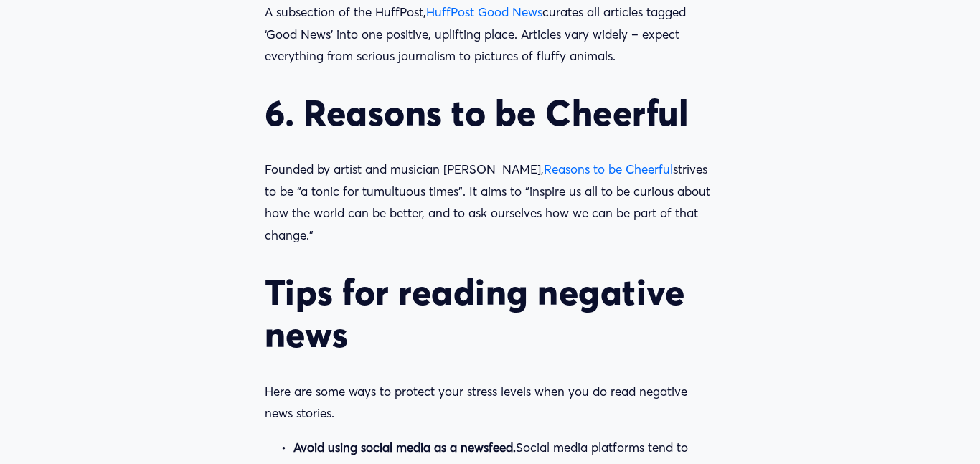  Describe the element at coordinates (490, 402) in the screenshot. I see `p: Here are some ways to protect your stress levels when you do read negative news stories.` at that location.